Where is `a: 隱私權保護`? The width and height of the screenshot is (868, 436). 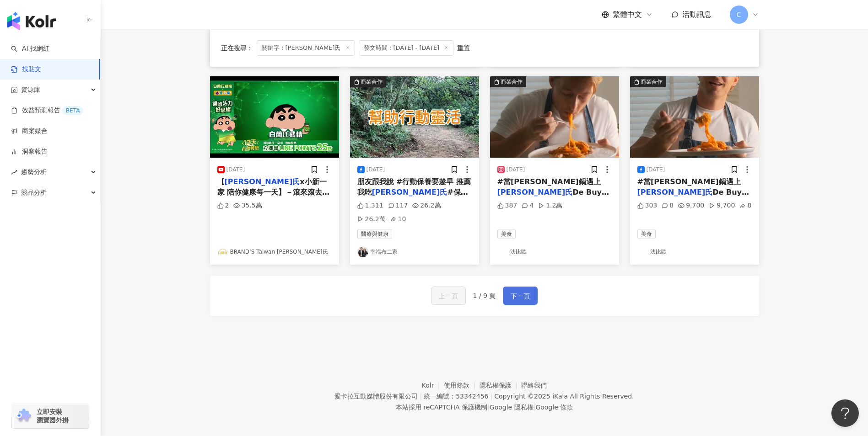
a: 隱私權保護 is located at coordinates (501, 386).